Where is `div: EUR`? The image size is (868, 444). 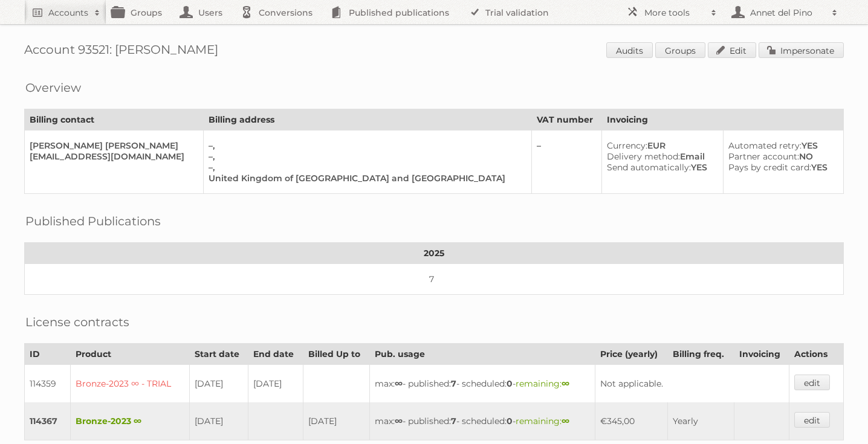 div: EUR is located at coordinates (660, 146).